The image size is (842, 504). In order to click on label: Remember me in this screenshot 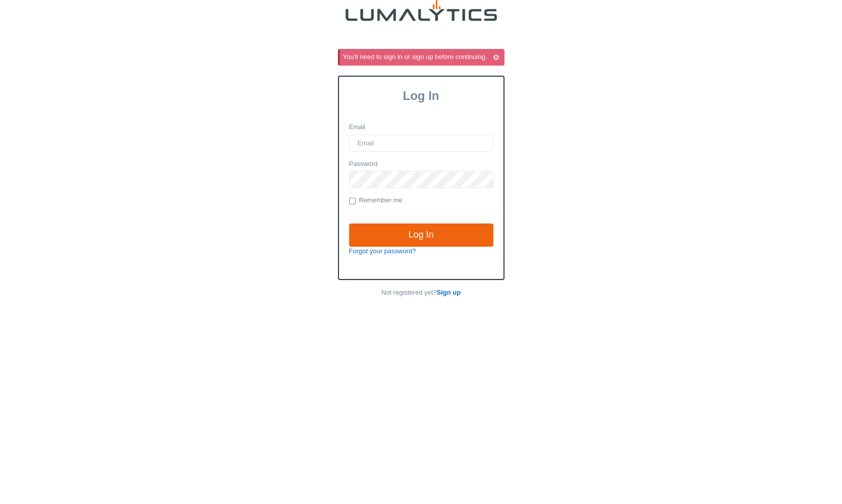, I will do `click(376, 200)`.